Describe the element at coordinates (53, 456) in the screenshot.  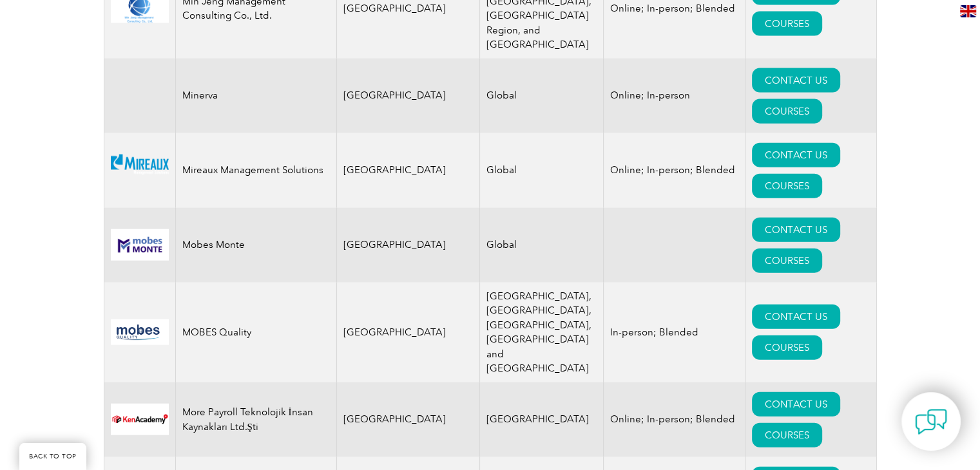
I see `a: BACK TO TOP` at that location.